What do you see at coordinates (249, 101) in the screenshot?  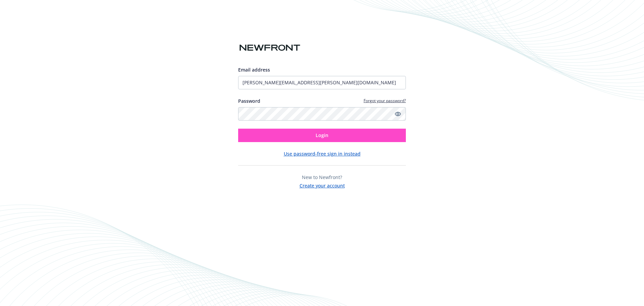 I see `label: Password` at bounding box center [249, 101].